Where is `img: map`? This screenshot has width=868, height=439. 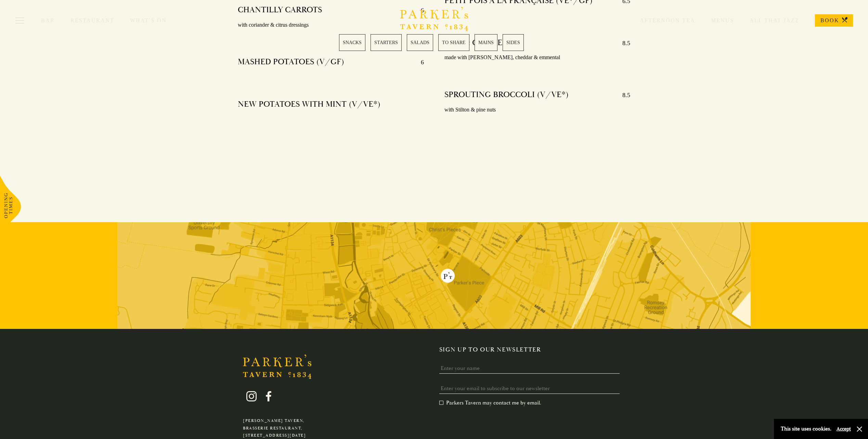 img: map is located at coordinates (434, 276).